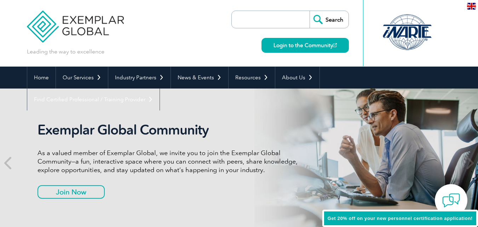 The image size is (478, 227). What do you see at coordinates (41, 77) in the screenshot?
I see `a: Home` at bounding box center [41, 77].